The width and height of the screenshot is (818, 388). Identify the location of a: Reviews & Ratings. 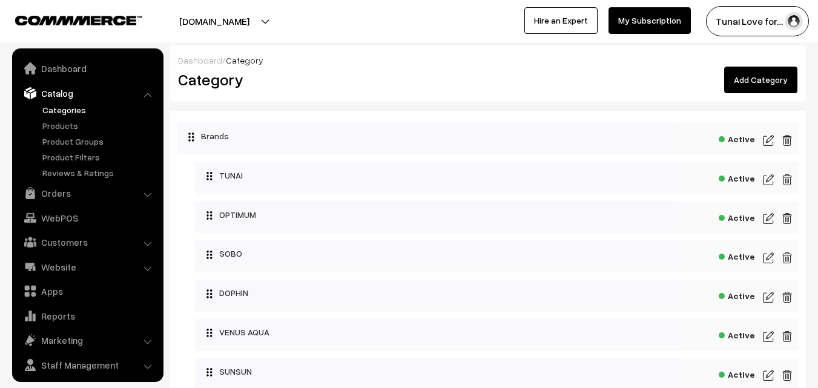
(99, 173).